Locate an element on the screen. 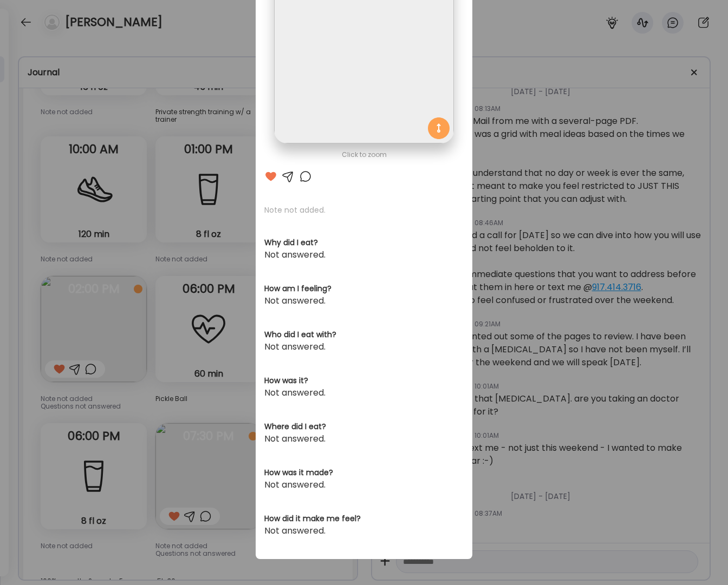 The width and height of the screenshot is (728, 585). h3: How was it? is located at coordinates (364, 381).